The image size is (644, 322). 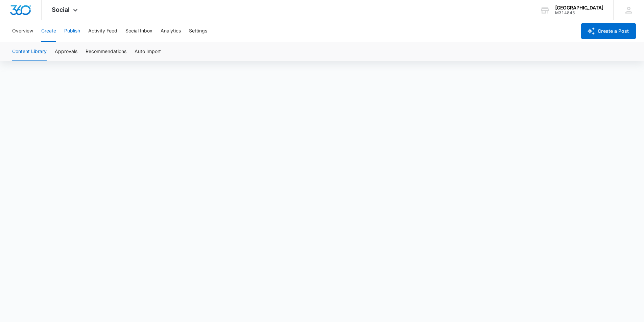 What do you see at coordinates (579, 13) in the screenshot?
I see `div: account id` at bounding box center [579, 13].